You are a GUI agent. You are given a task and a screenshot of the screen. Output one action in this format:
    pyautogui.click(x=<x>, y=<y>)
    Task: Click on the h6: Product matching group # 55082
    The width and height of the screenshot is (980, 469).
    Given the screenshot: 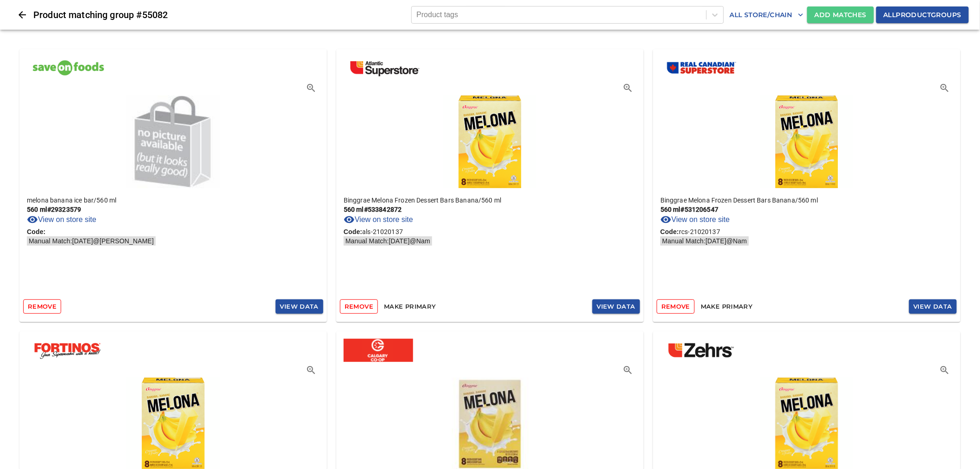 What is the action you would take?
    pyautogui.click(x=223, y=15)
    